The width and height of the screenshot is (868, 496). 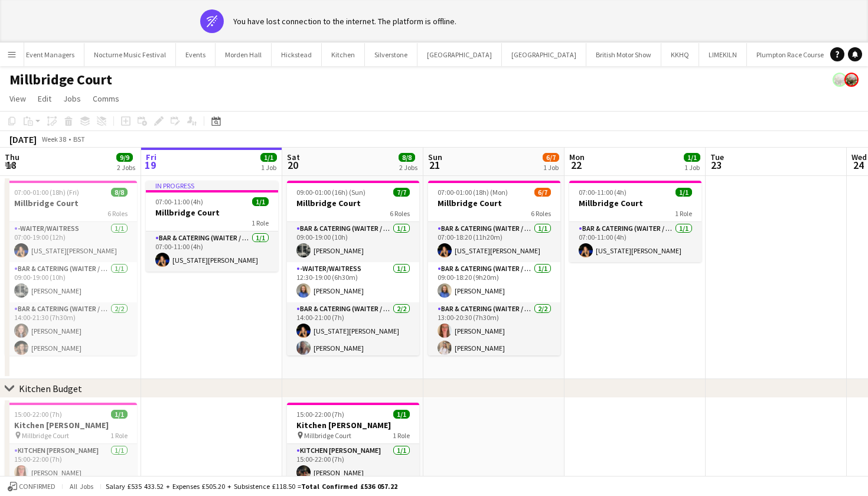 I want to click on span: Tue, so click(x=716, y=157).